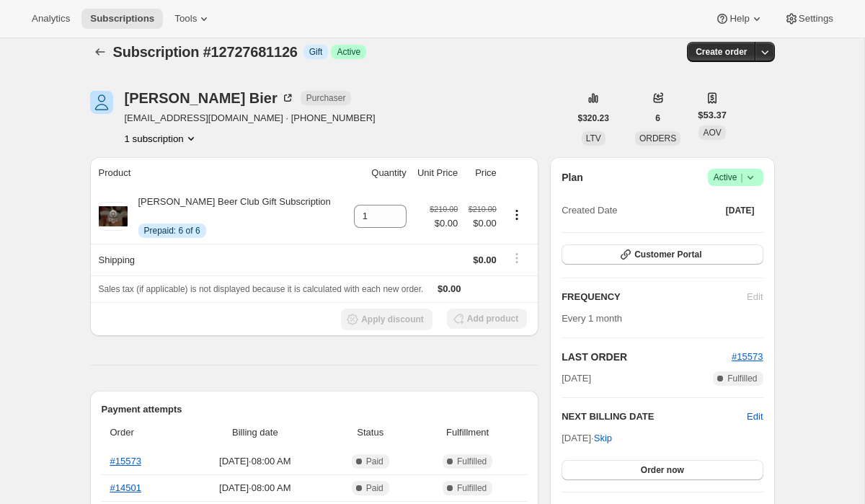  Describe the element at coordinates (592, 318) in the screenshot. I see `span: Every 1 month` at that location.